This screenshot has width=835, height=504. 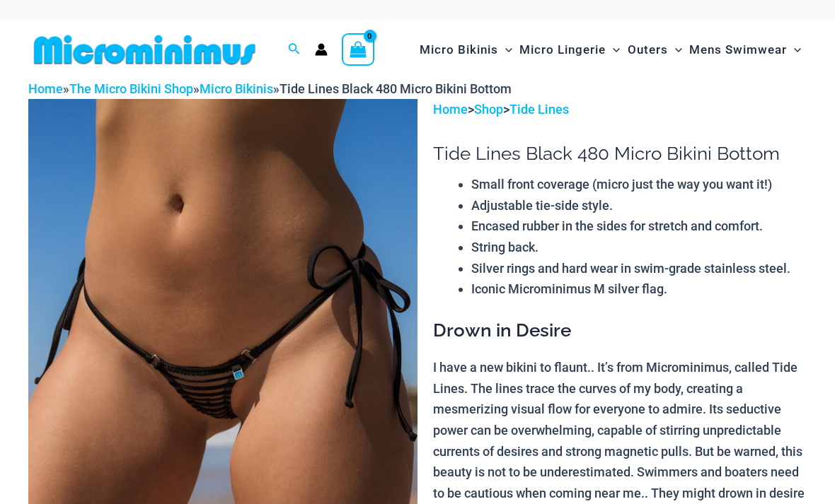 What do you see at coordinates (738, 49) in the screenshot?
I see `span: Mens Swimwear` at bounding box center [738, 49].